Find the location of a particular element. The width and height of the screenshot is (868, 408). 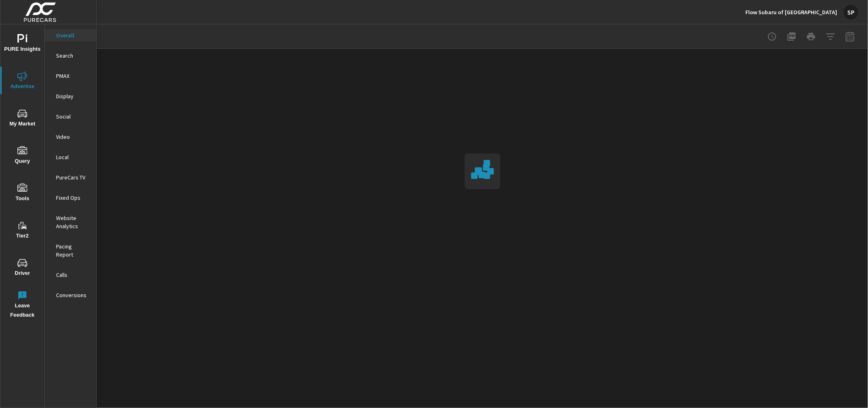

div: Social is located at coordinates (70, 117).